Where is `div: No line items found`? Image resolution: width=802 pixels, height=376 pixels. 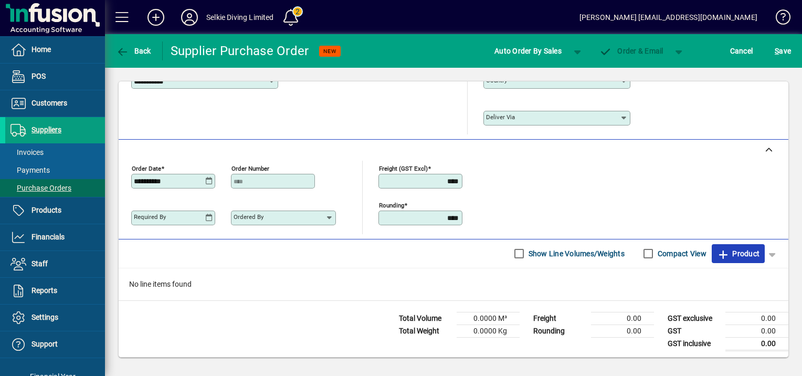 div: No line items found is located at coordinates (453, 284).